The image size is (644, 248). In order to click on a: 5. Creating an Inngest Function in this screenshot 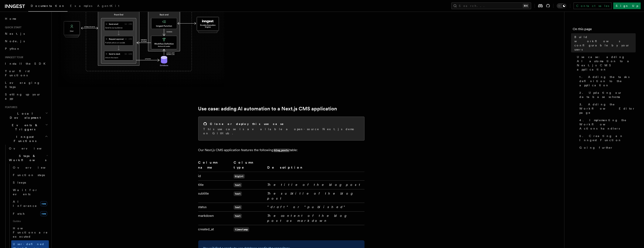, I will do `click(606, 138)`.